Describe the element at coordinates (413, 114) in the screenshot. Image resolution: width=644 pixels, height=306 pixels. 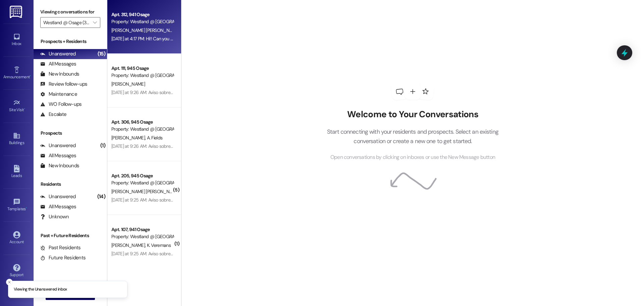
I see `h2: Welcome to Your Conversations` at that location.